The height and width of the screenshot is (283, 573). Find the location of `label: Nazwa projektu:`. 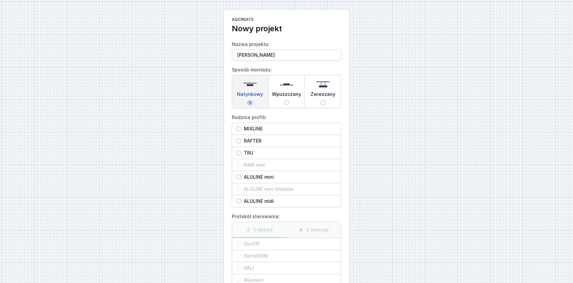

label: Nazwa projektu: is located at coordinates (286, 50).